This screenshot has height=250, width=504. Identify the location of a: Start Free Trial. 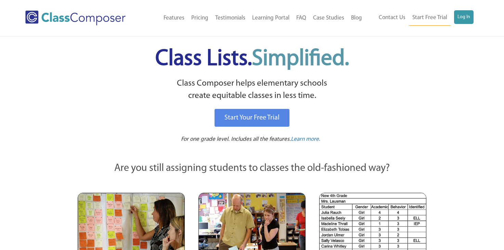
(430, 18).